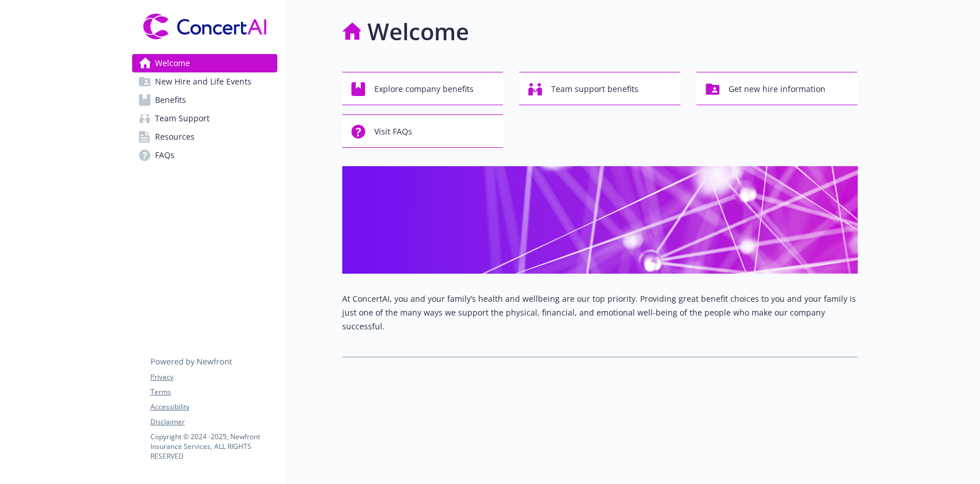 This screenshot has width=980, height=484. What do you see at coordinates (777, 89) in the screenshot?
I see `button: Get new hire information` at bounding box center [777, 89].